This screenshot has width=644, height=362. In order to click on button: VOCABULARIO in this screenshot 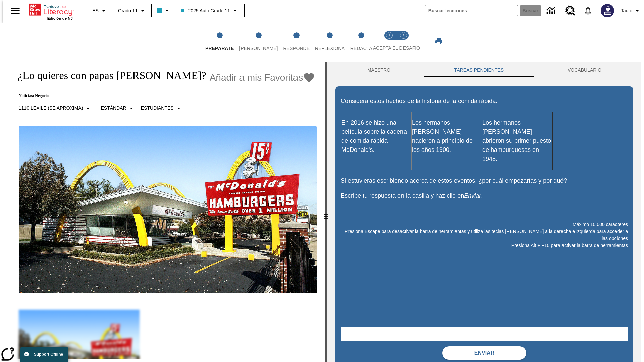, I will do `click(584, 70)`.